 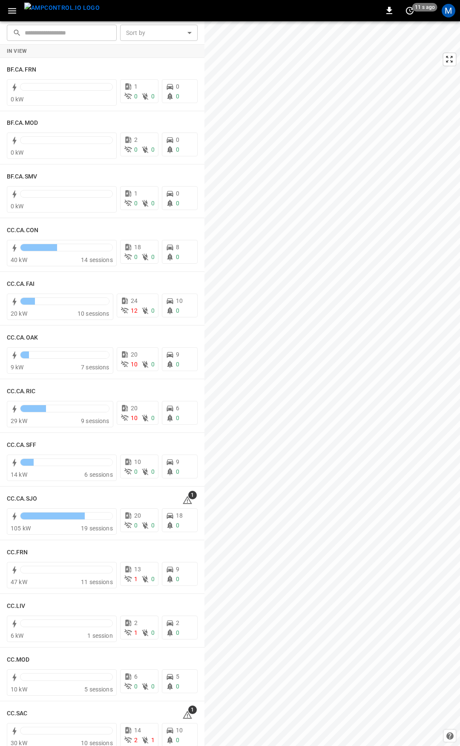 I want to click on span: 14, so click(x=138, y=730).